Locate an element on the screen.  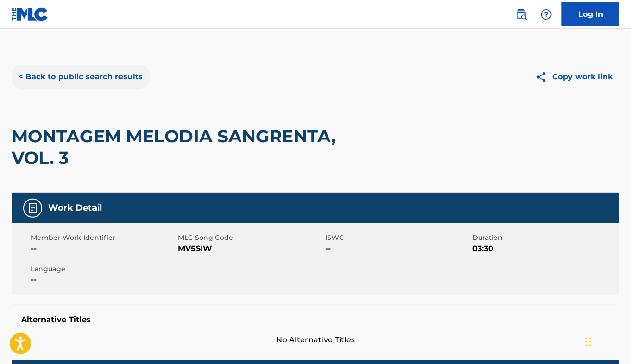
span: MV5SIW is located at coordinates (251, 249).